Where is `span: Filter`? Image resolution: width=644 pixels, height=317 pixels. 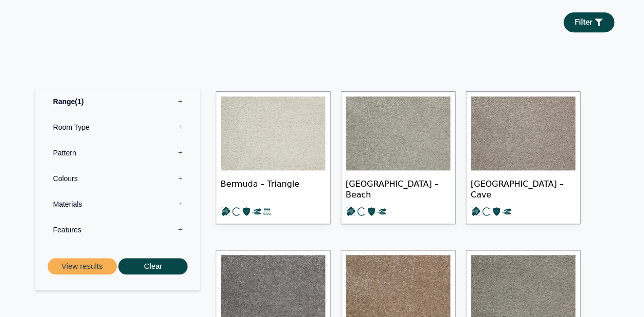 span: Filter is located at coordinates (584, 22).